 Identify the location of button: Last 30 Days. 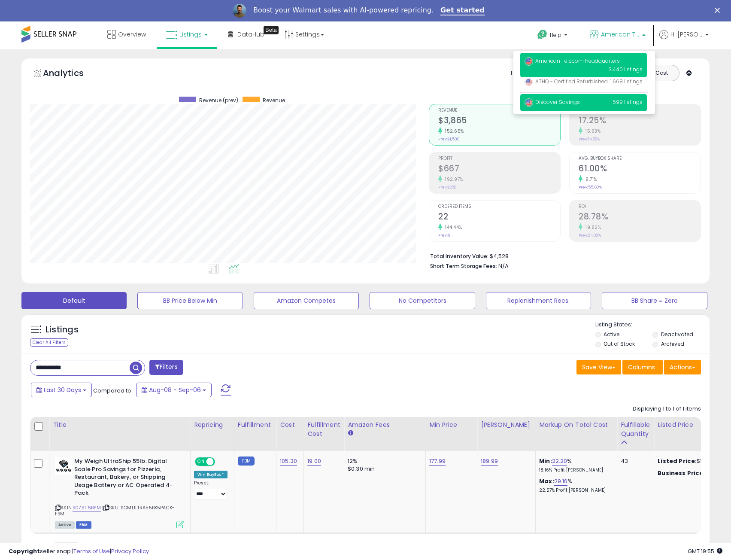
(61, 390).